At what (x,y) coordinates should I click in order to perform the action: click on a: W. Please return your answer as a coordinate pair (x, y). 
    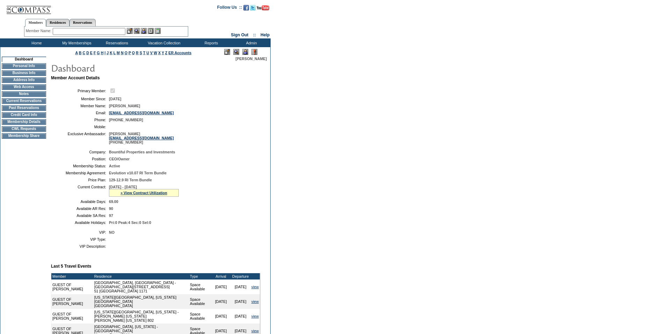
    Looking at the image, I should click on (155, 53).